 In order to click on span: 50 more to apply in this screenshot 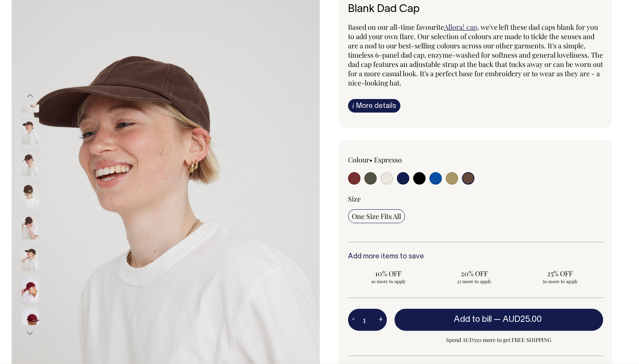, I will do `click(560, 282)`.